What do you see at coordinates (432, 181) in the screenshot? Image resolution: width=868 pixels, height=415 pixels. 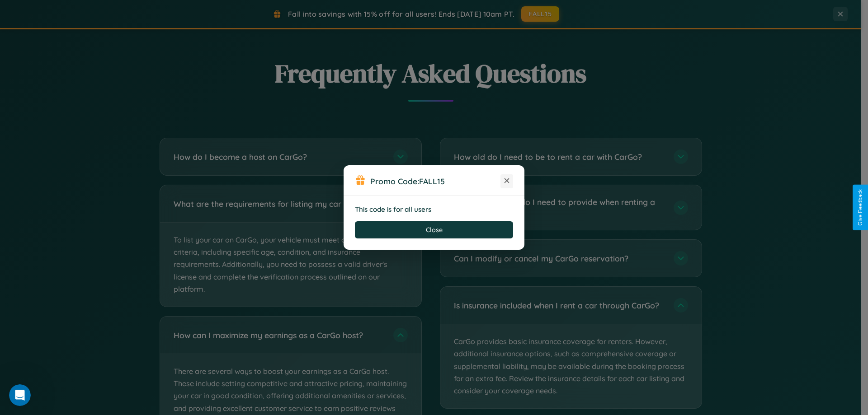 I see `b: FALL15` at bounding box center [432, 181].